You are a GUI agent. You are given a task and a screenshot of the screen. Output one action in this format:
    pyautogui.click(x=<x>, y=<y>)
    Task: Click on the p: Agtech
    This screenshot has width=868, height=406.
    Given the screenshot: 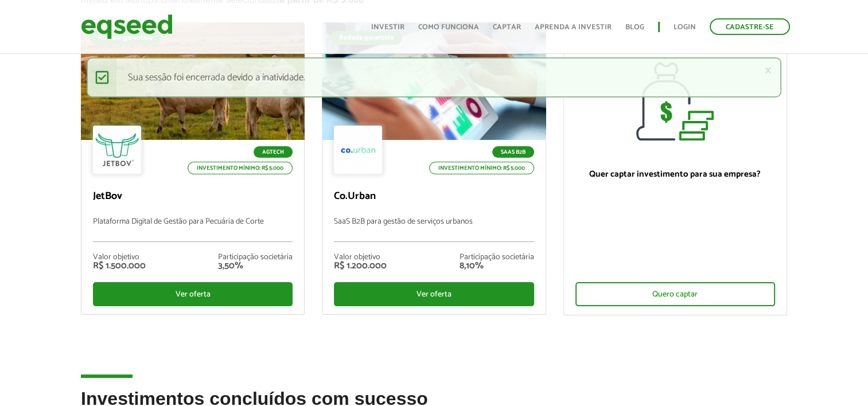 What is the action you would take?
    pyautogui.click(x=273, y=152)
    